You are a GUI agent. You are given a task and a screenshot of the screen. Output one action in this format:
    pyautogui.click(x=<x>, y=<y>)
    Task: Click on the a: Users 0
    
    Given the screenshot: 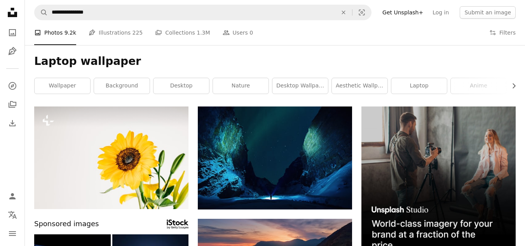 What is the action you would take?
    pyautogui.click(x=238, y=33)
    